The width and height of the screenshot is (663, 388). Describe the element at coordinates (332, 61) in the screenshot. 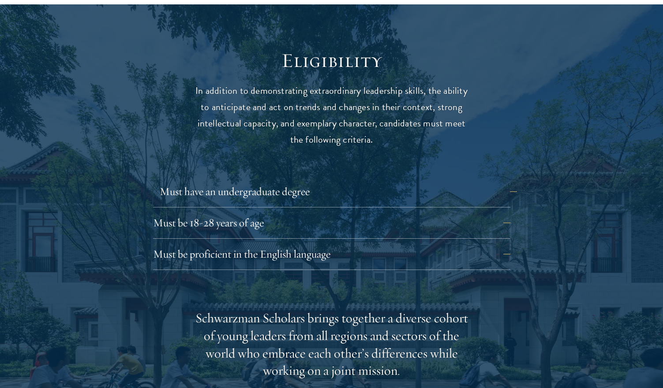

I see `h2: Eligibility` at that location.